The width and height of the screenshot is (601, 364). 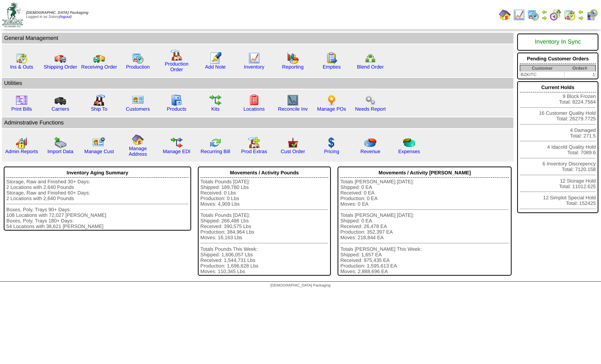 I want to click on img: workflow.png, so click(x=370, y=100).